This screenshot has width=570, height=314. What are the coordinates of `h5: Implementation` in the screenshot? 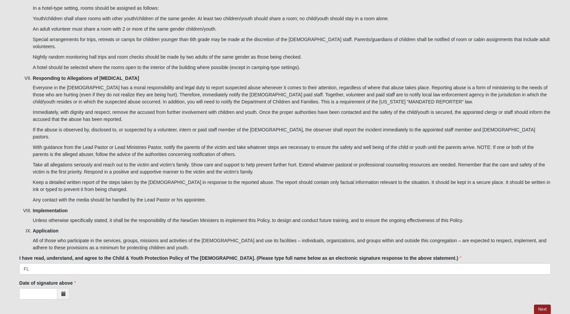 It's located at (292, 211).